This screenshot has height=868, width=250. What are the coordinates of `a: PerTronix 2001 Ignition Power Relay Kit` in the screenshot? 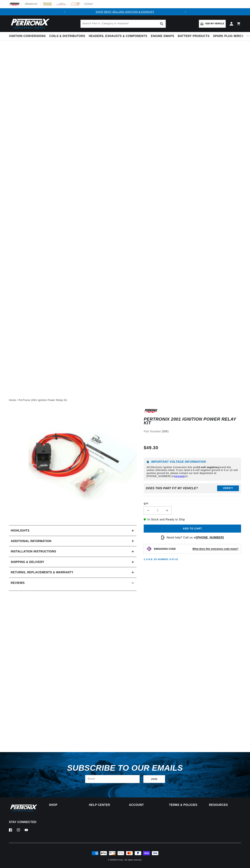 It's located at (43, 400).